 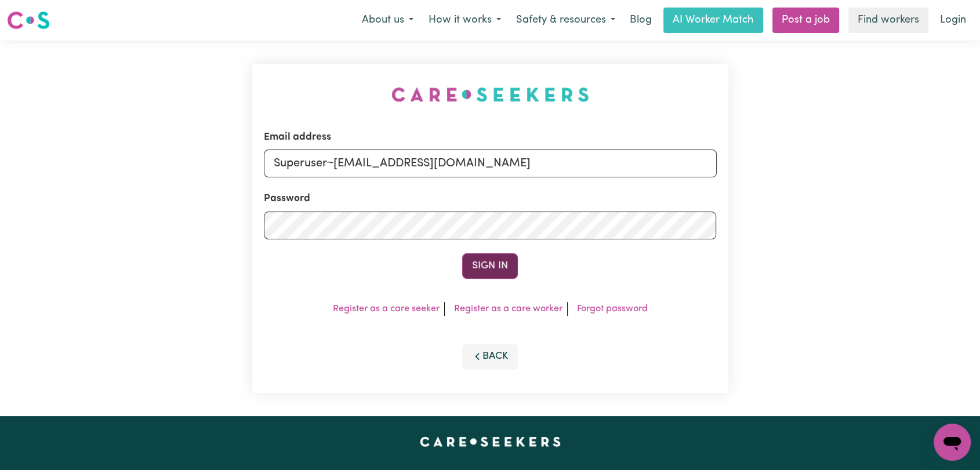 I want to click on a: Register as a care seeker, so click(x=386, y=309).